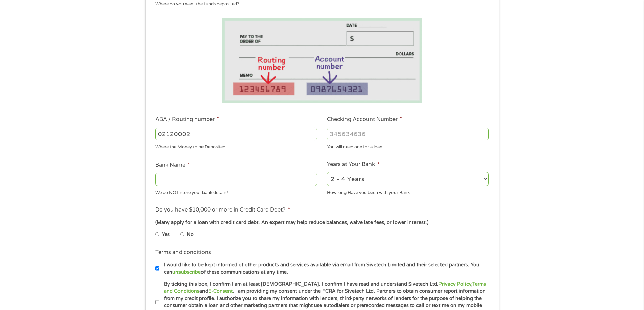  Describe the element at coordinates (172, 165) in the screenshot. I see `label: Bank Name` at that location.